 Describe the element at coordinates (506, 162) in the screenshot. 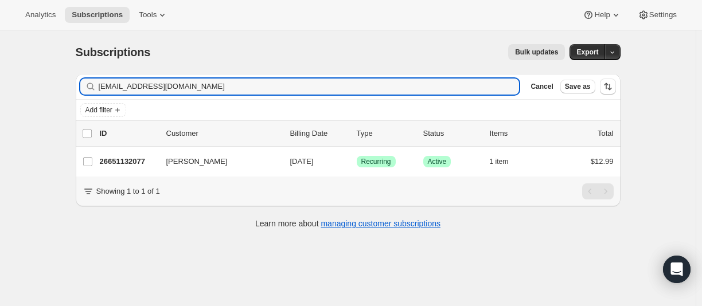

I see `button: 1 item` at that location.